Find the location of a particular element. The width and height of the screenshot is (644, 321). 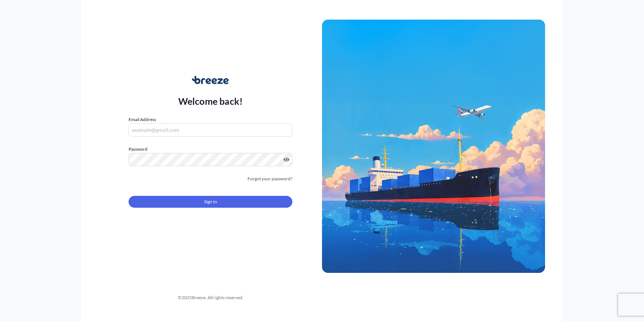

div: © 2025 Breeze. All rights reserved. is located at coordinates (211, 298).